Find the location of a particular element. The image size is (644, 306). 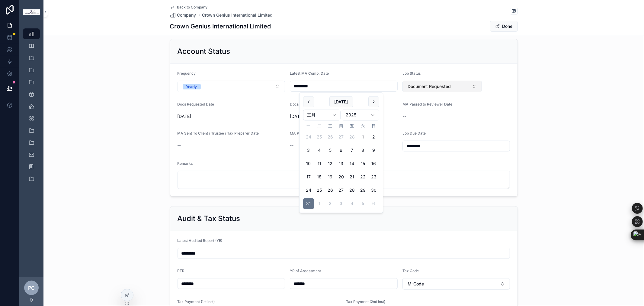

span: MA Passed to Reviewer Date is located at coordinates (427, 104).